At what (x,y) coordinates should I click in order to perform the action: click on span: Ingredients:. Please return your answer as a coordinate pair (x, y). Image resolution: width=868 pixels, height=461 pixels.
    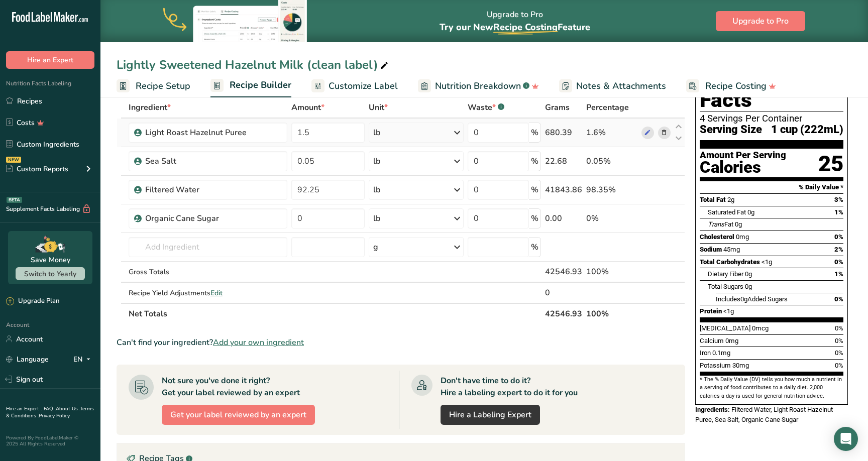
    Looking at the image, I should click on (712, 409).